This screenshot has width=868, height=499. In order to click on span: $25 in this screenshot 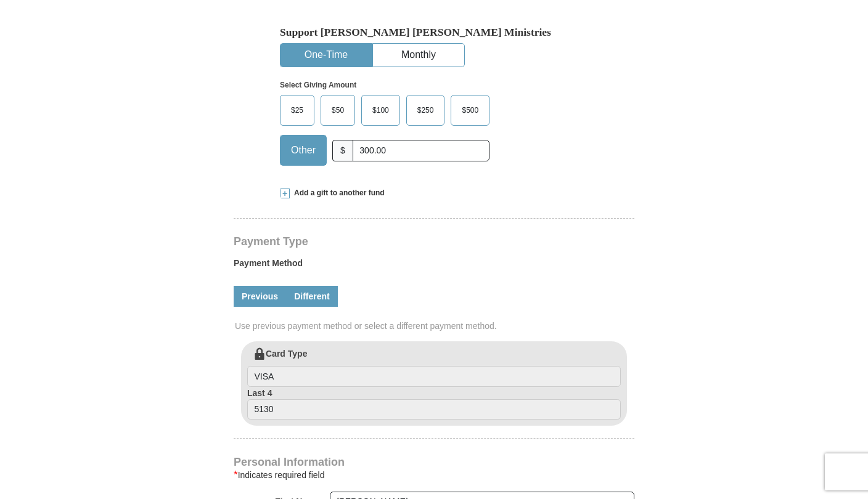, I will do `click(297, 110)`.